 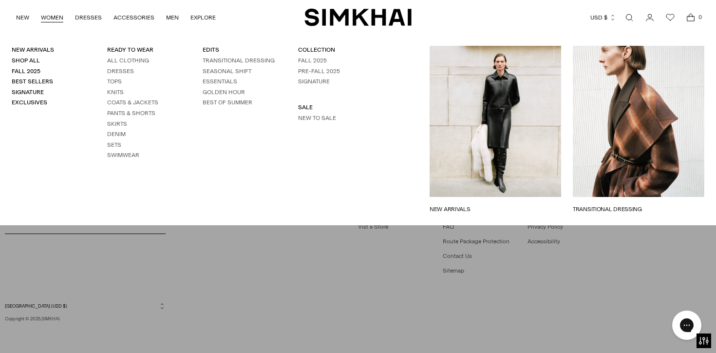 What do you see at coordinates (88, 18) in the screenshot?
I see `a: DRESSES` at bounding box center [88, 18].